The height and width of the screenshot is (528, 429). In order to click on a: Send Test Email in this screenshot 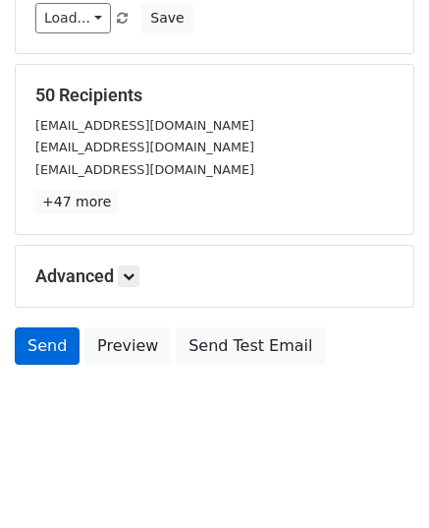, I will do `click(251, 346)`.